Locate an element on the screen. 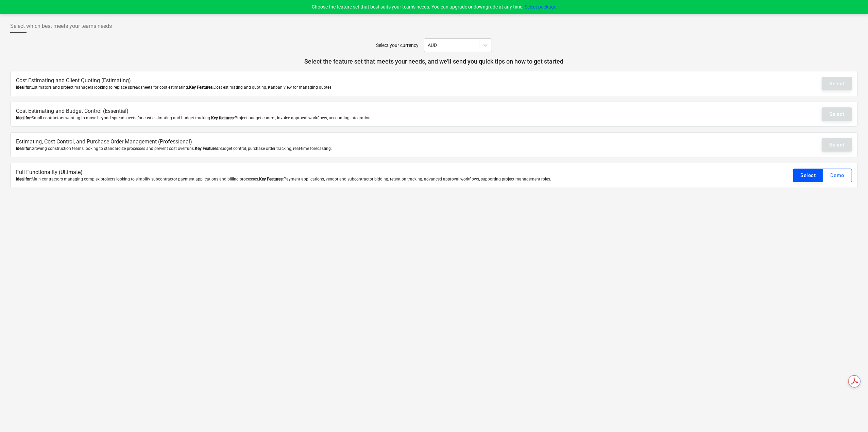 Image resolution: width=868 pixels, height=432 pixels. div: Chat Widget is located at coordinates (851, 415).